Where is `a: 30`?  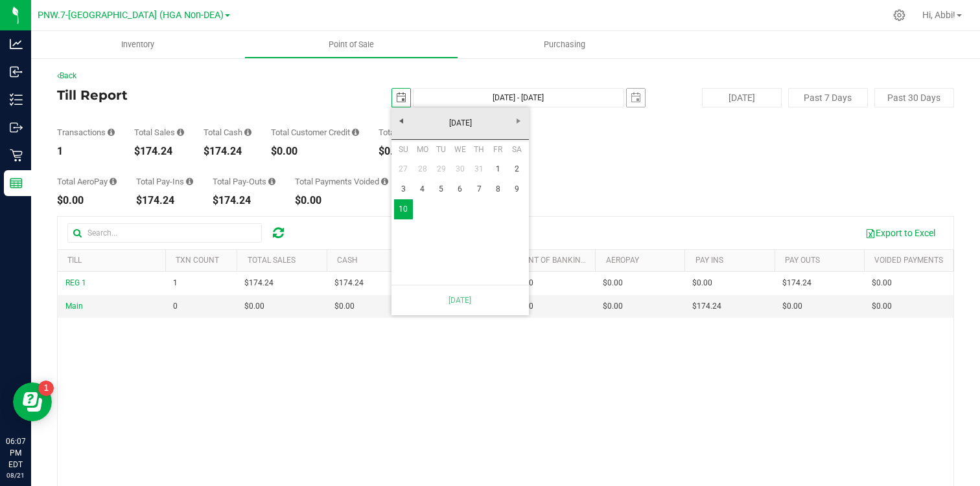 a: 30 is located at coordinates (459, 169).